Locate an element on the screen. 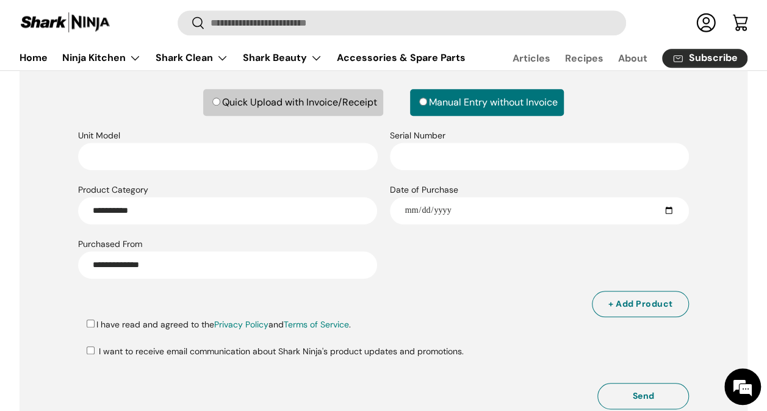 This screenshot has width=767, height=411. a: Terms of Service is located at coordinates (316, 324).